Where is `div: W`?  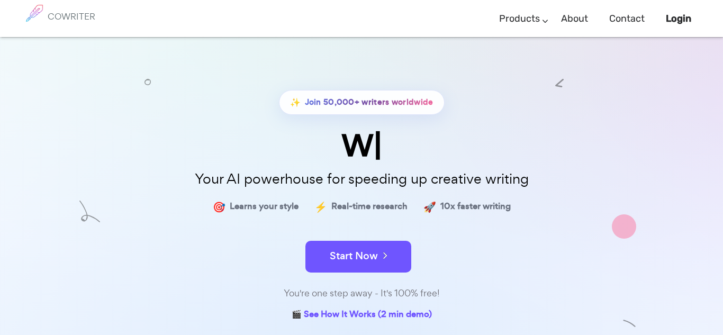
div: W is located at coordinates (361, 145).